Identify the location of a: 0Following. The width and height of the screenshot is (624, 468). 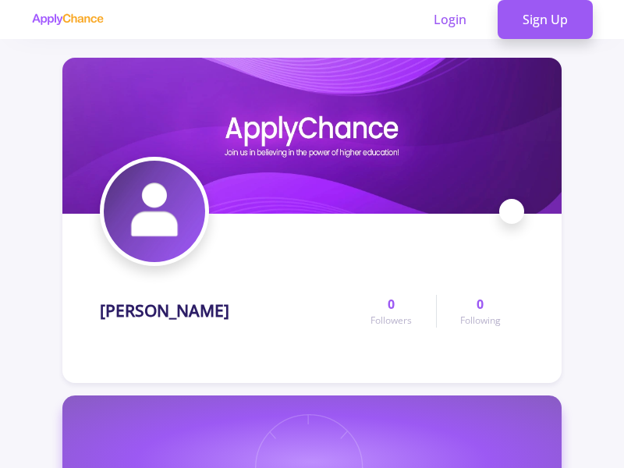
(480, 311).